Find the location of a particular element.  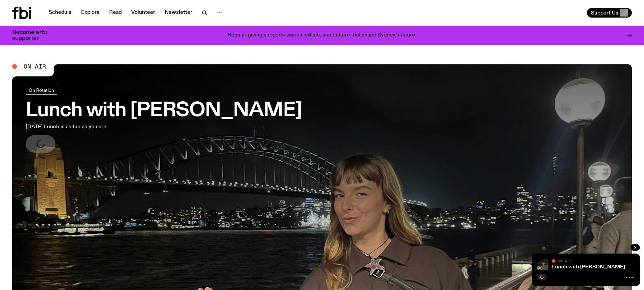

h3: Become a fbi supporter is located at coordinates (34, 35).